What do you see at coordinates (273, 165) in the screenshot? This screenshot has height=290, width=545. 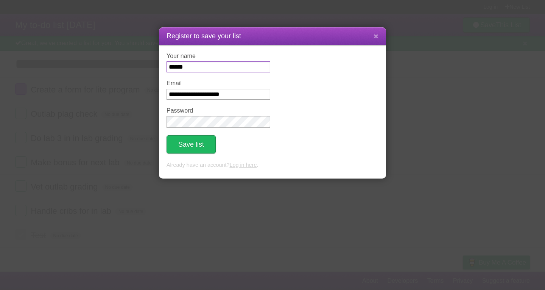 I see `p: Already have an account? .` at bounding box center [273, 165].